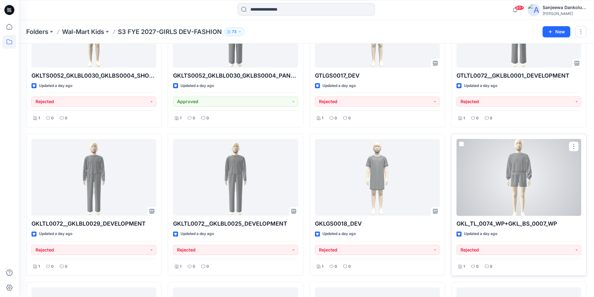 The image size is (594, 297). What do you see at coordinates (534, 10) in the screenshot?
I see `img: avatar` at bounding box center [534, 10].